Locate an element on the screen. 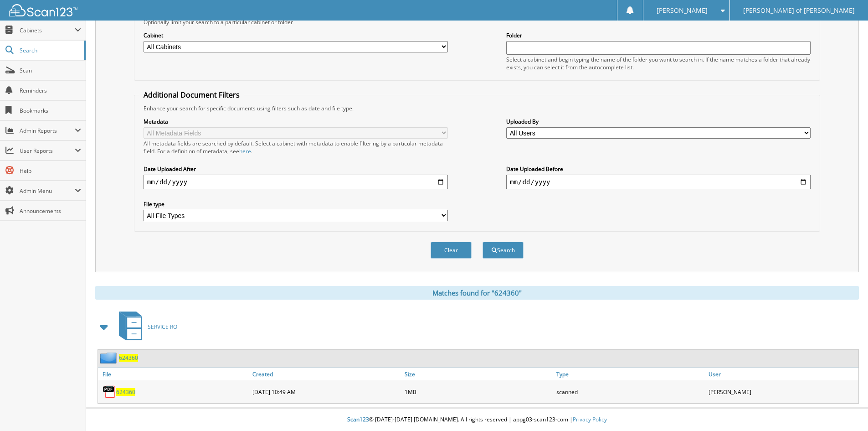 Image resolution: width=868 pixels, height=431 pixels. img: PDF.png is located at coordinates (109, 392).